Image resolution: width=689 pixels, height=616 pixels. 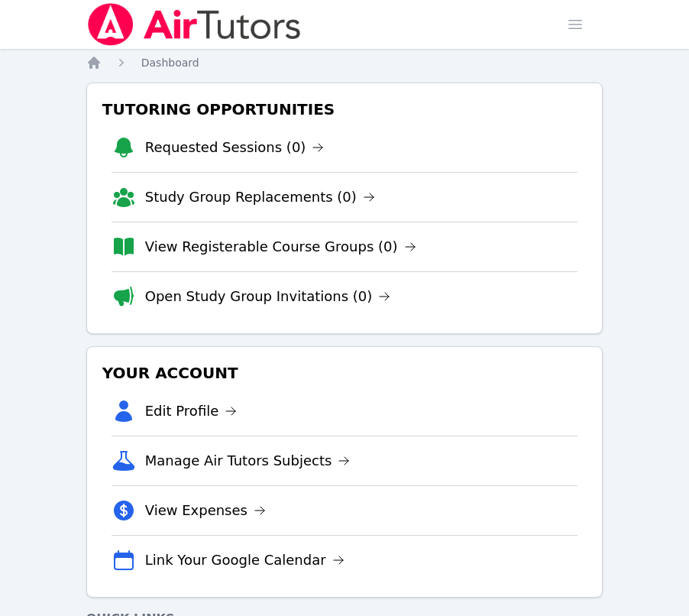 I want to click on h3: Your Account, so click(x=344, y=373).